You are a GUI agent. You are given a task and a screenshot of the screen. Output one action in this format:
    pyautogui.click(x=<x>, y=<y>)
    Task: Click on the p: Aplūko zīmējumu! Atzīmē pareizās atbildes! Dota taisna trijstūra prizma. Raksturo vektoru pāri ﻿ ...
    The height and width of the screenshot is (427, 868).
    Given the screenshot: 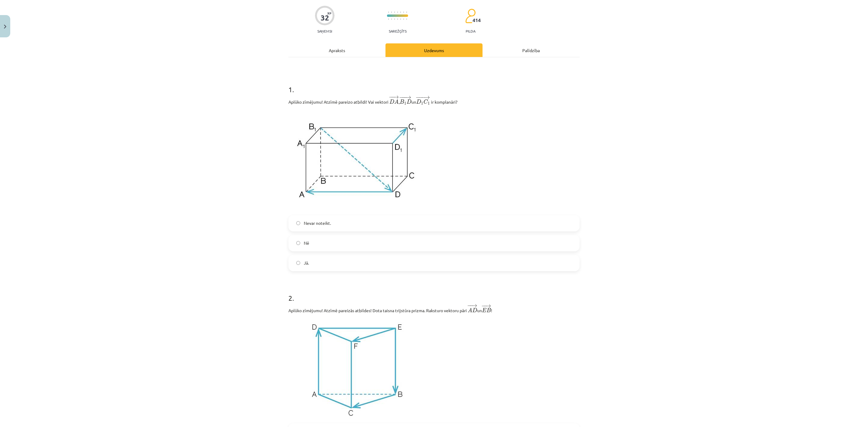 What is the action you would take?
    pyautogui.click(x=434, y=309)
    